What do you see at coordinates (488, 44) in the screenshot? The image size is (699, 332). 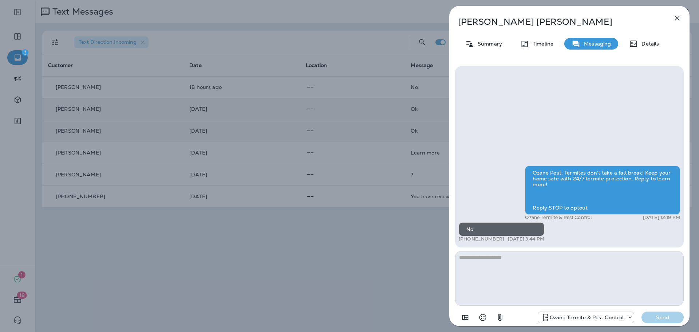 I see `p: Summary` at bounding box center [488, 44].